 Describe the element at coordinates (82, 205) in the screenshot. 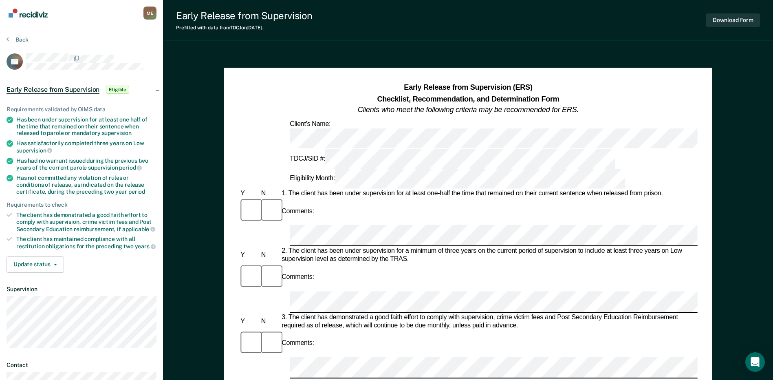

I see `div: Requirements to check` at that location.